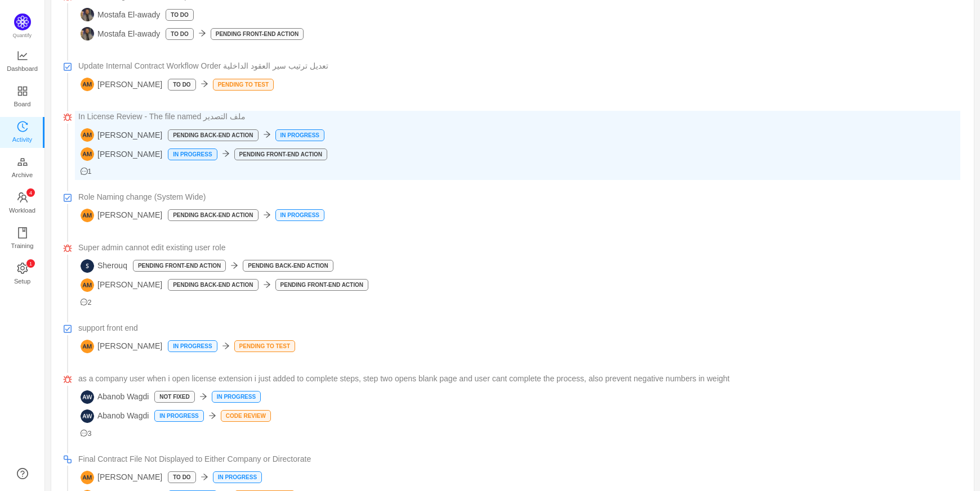 The width and height of the screenshot is (980, 491). I want to click on span: Activity, so click(22, 140).